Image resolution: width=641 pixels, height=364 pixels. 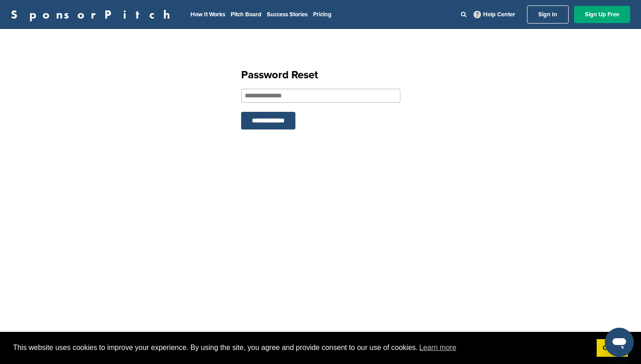 I want to click on a: Success Stories, so click(x=288, y=14).